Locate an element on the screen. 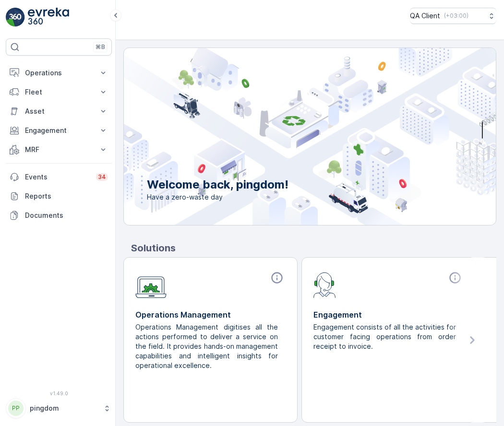 Image resolution: width=504 pixels, height=426 pixels. p: ⌘B is located at coordinates (100, 47).